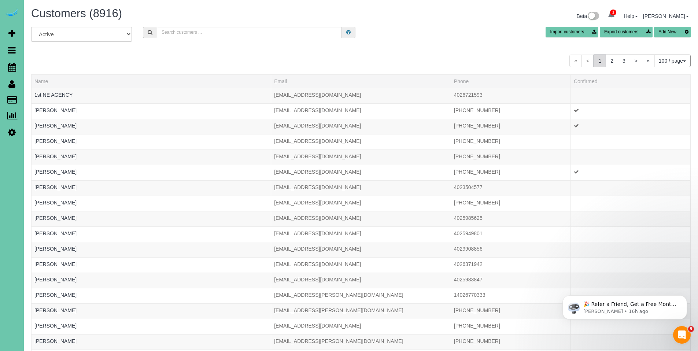 Image resolution: width=698 pixels, height=351 pixels. Describe the element at coordinates (672, 61) in the screenshot. I see `button: 100 / page` at that location.